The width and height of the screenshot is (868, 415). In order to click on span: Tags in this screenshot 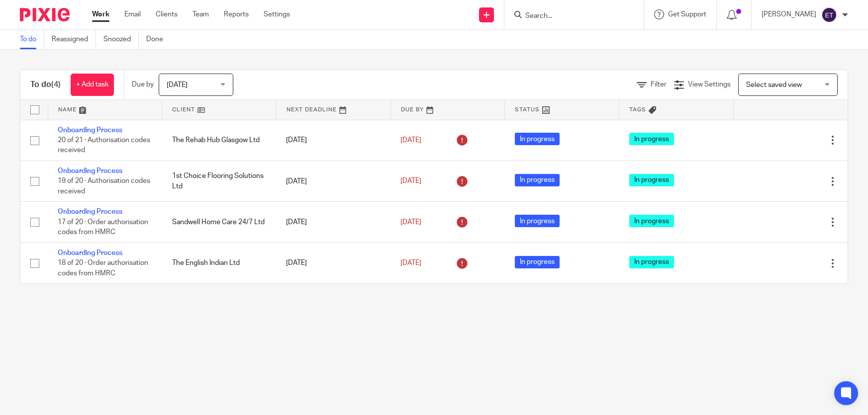, I will do `click(638, 110)`.